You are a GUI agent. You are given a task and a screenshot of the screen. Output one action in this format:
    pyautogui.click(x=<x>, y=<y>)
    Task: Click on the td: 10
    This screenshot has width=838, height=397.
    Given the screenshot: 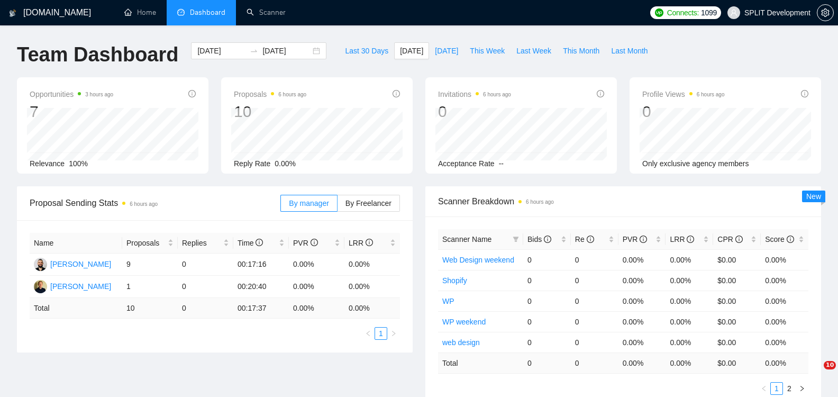 What is the action you would take?
    pyautogui.click(x=150, y=308)
    